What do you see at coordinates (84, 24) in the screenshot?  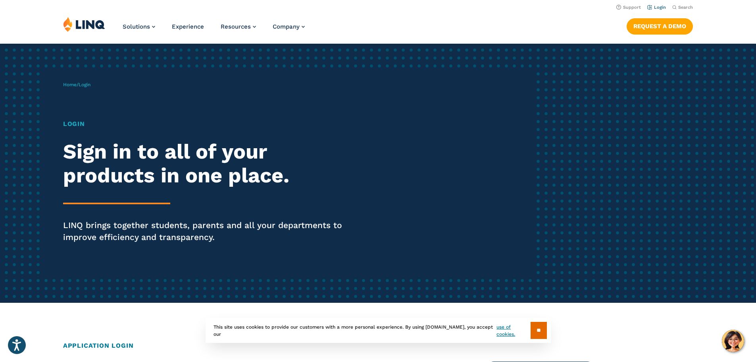 I see `img: LINQ | K‑12 Software` at bounding box center [84, 24].